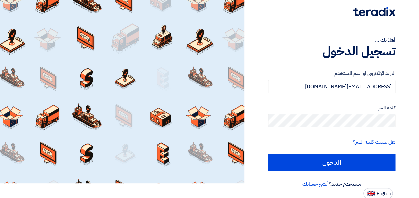 Image resolution: width=419 pixels, height=198 pixels. Describe the element at coordinates (332, 184) in the screenshot. I see `div: مستخدم جديد؟` at that location.